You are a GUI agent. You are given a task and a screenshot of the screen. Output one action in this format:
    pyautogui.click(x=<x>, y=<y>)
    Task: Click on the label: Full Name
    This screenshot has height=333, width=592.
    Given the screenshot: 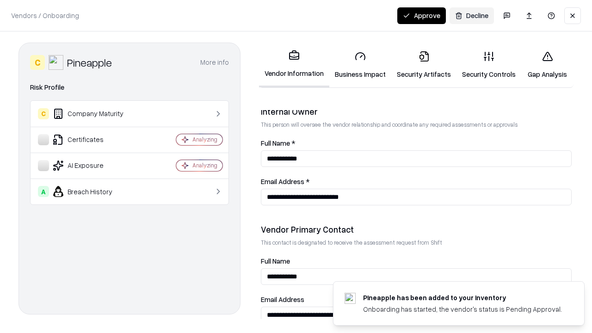 What is the action you would take?
    pyautogui.click(x=416, y=261)
    